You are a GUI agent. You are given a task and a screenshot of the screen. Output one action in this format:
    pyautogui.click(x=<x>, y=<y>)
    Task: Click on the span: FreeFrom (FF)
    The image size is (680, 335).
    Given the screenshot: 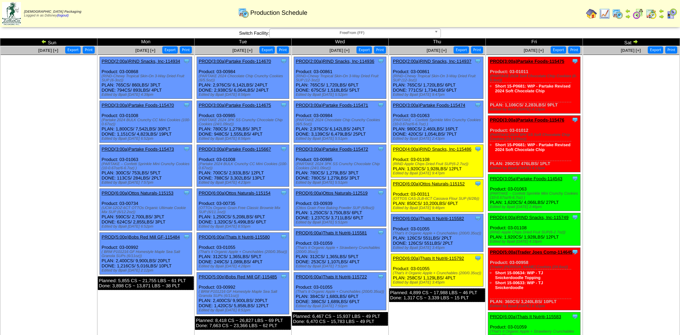 What is the action you would take?
    pyautogui.click(x=352, y=33)
    